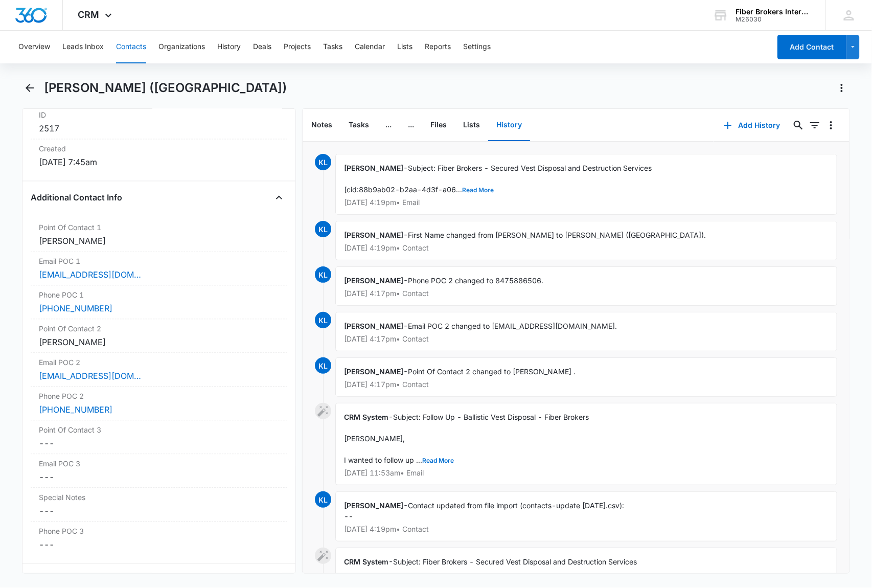  Describe the element at coordinates (773, 12) in the screenshot. I see `div: account name` at that location.